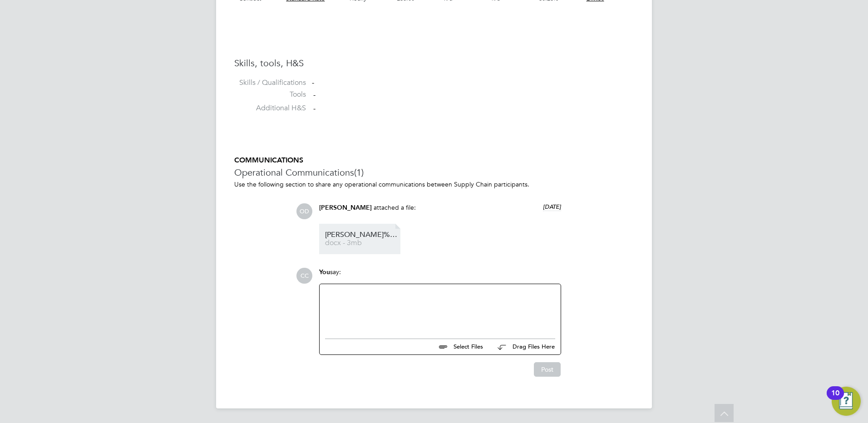 The width and height of the screenshot is (868, 423). What do you see at coordinates (304, 212) in the screenshot?
I see `span: OD` at bounding box center [304, 212].